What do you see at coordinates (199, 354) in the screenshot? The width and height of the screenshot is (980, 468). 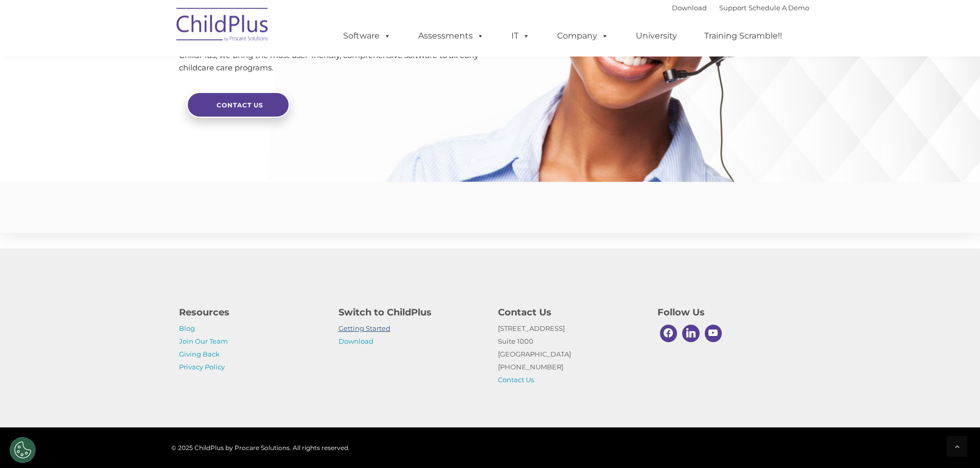 I see `a: Giving Back` at bounding box center [199, 354].